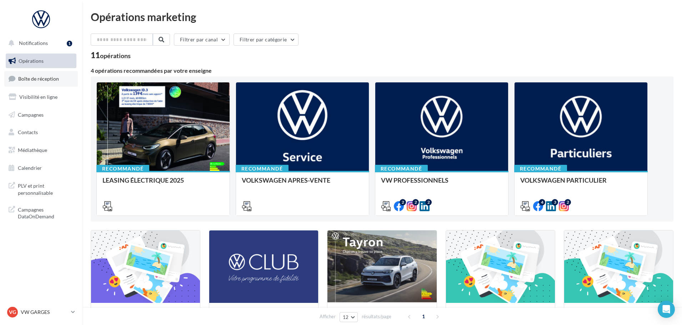  I want to click on span: Campagnes, so click(31, 114).